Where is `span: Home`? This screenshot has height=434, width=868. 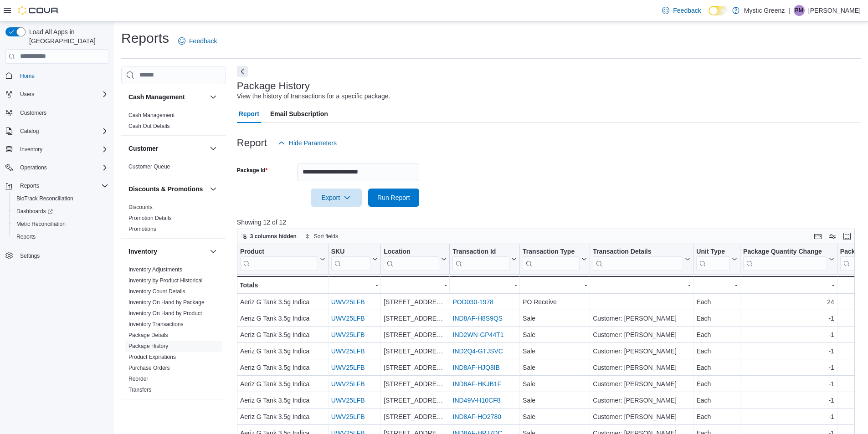
span: Home is located at coordinates (27, 76).